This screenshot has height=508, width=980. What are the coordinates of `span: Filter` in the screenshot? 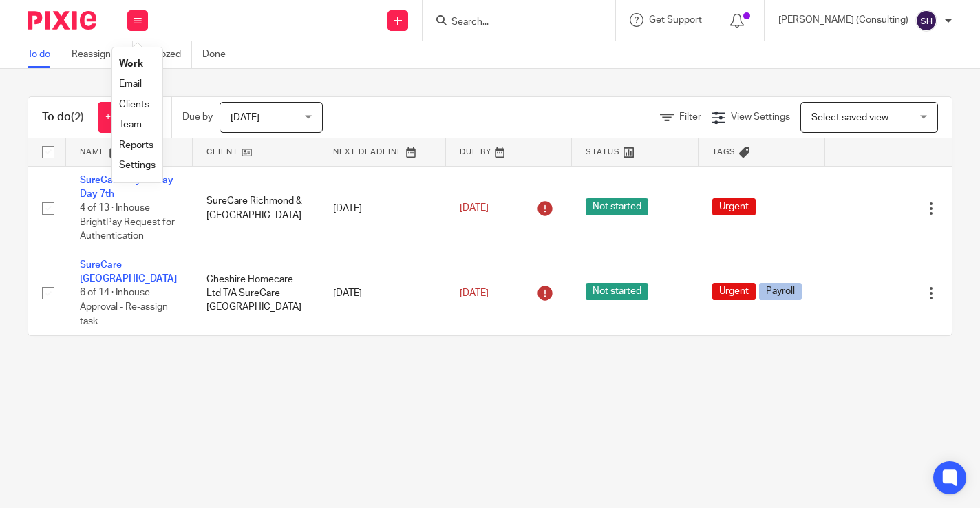 It's located at (690, 117).